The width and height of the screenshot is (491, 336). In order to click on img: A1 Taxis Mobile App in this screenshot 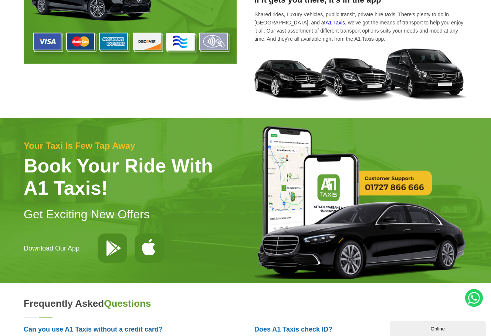, I will do `click(361, 202)`.